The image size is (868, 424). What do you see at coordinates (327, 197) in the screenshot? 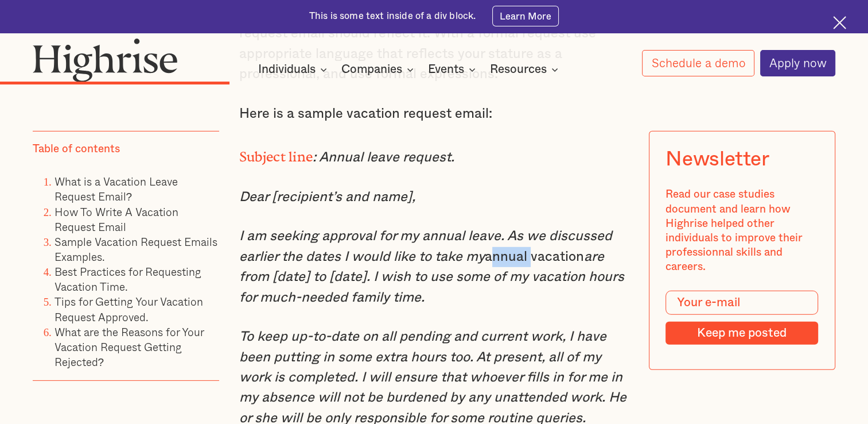
I see `em: Dear [recipient’s and name],` at bounding box center [327, 197].